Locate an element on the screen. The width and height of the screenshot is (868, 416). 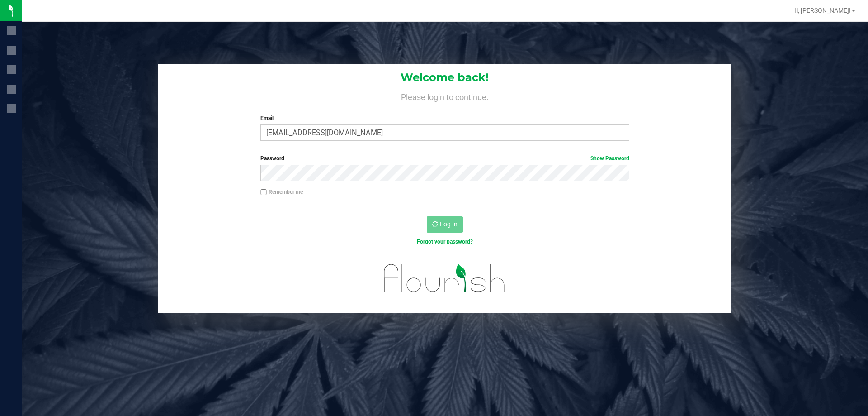
label: Remember me is located at coordinates (282, 192).